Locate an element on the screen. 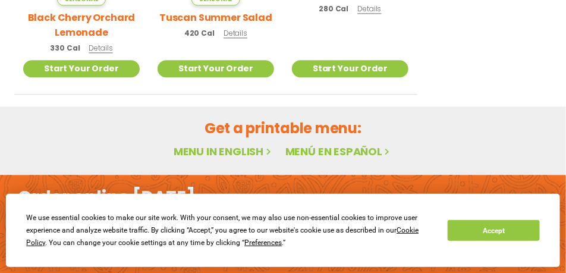 Image resolution: width=566 pixels, height=273 pixels. span: Preferences is located at coordinates (263, 243).